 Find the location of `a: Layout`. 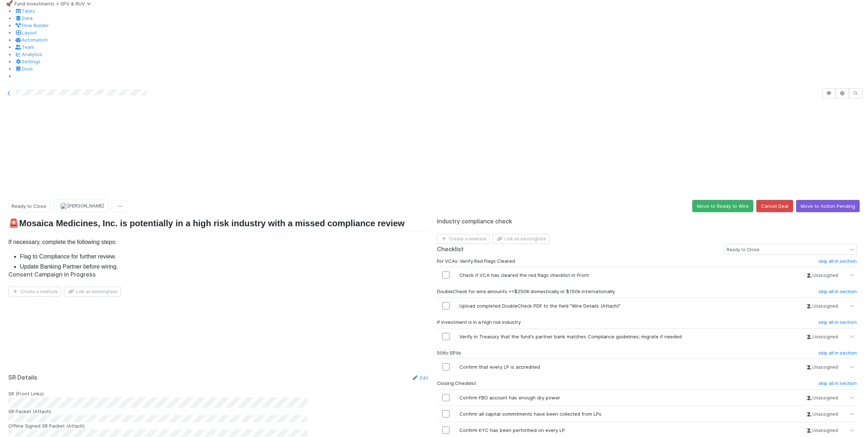

a: Layout is located at coordinates (26, 33).